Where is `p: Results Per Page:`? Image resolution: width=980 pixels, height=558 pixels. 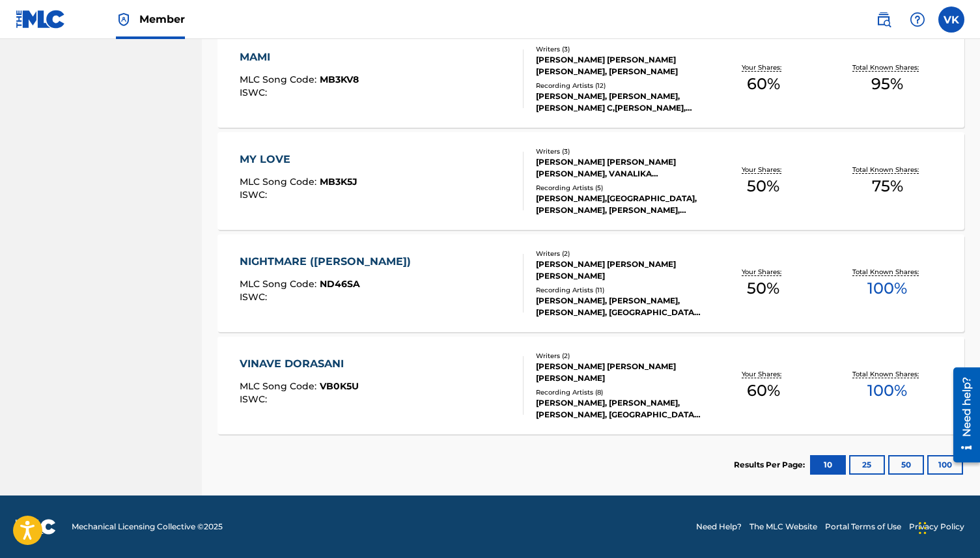
p: Results Per Page: is located at coordinates (771, 465).